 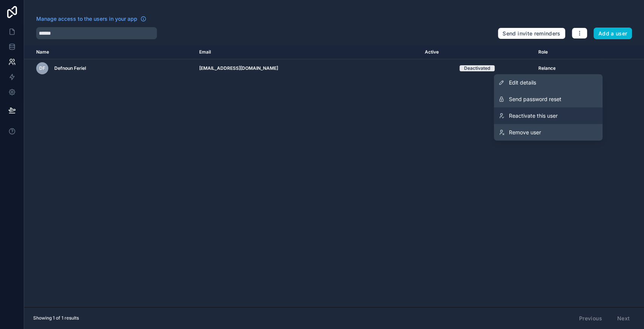 What do you see at coordinates (477, 52) in the screenshot?
I see `th: Active` at bounding box center [477, 52].